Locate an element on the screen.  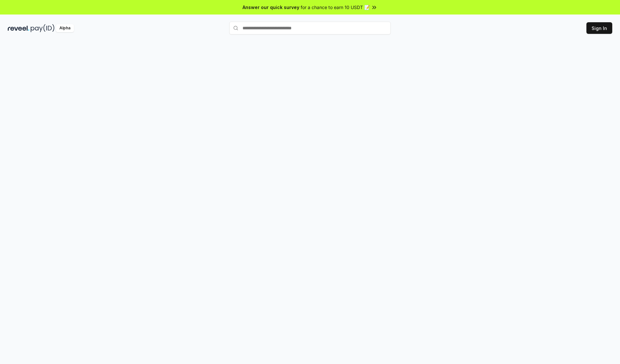
button: Sign In is located at coordinates (599, 28).